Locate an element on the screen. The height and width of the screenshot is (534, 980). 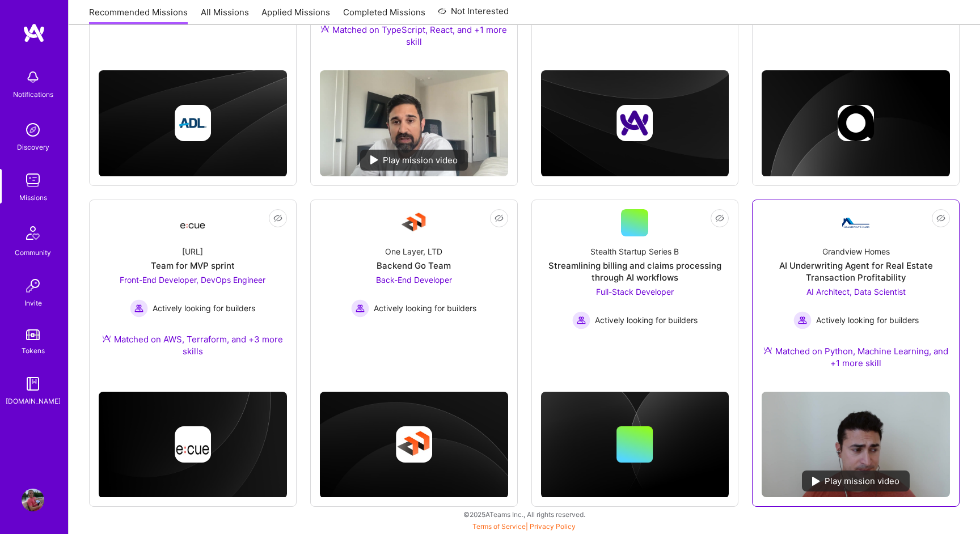
div: Matched on Python, Machine Learning, and +1 more skill is located at coordinates (856, 357).